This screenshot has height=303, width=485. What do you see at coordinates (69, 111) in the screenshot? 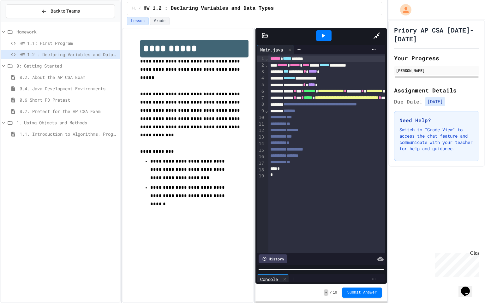
I see `span: 0.7. Pretest for the AP CSA Exam` at bounding box center [69, 111].